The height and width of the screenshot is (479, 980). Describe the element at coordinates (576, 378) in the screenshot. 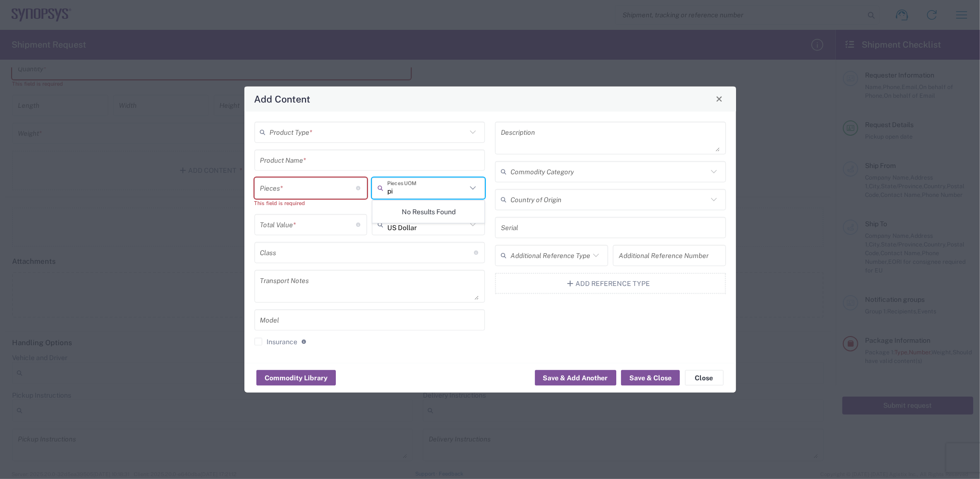

I see `button: Save & Add Another` at that location.